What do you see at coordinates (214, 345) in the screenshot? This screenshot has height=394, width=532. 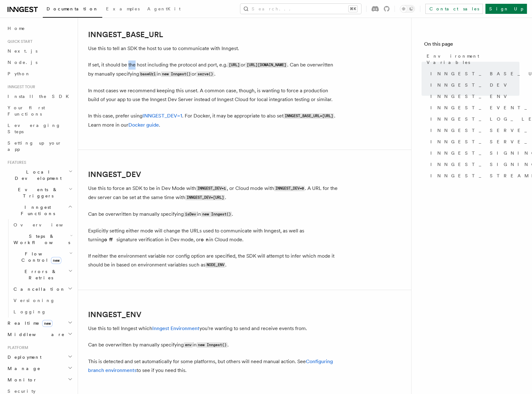 I see `p: Can be overwritten by manually specifying in .` at bounding box center [214, 345].